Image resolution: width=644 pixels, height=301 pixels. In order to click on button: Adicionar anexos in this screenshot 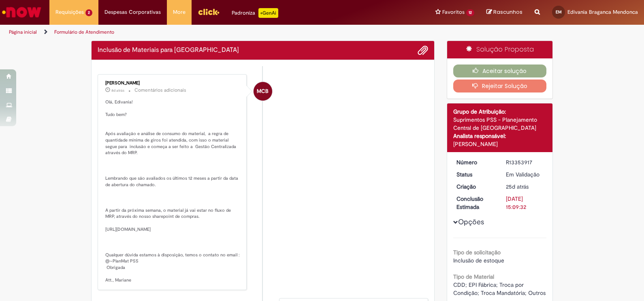, I will do `click(423, 50)`.